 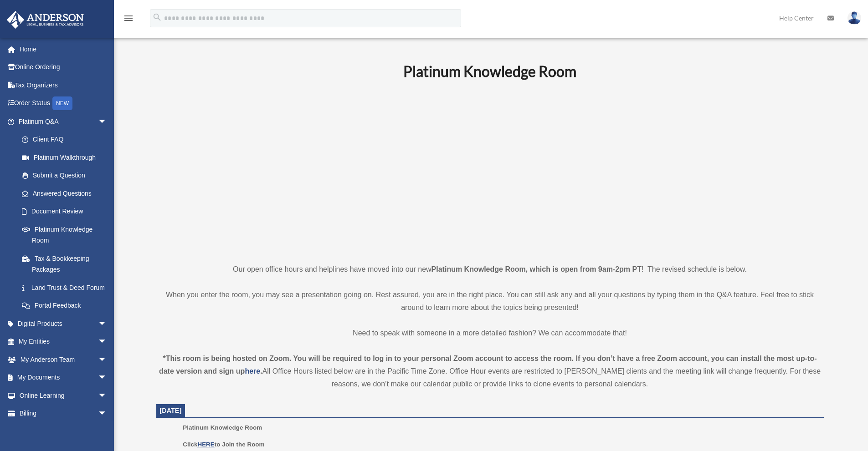 I want to click on a: Land Trust & Deed Forum, so click(x=66, y=288).